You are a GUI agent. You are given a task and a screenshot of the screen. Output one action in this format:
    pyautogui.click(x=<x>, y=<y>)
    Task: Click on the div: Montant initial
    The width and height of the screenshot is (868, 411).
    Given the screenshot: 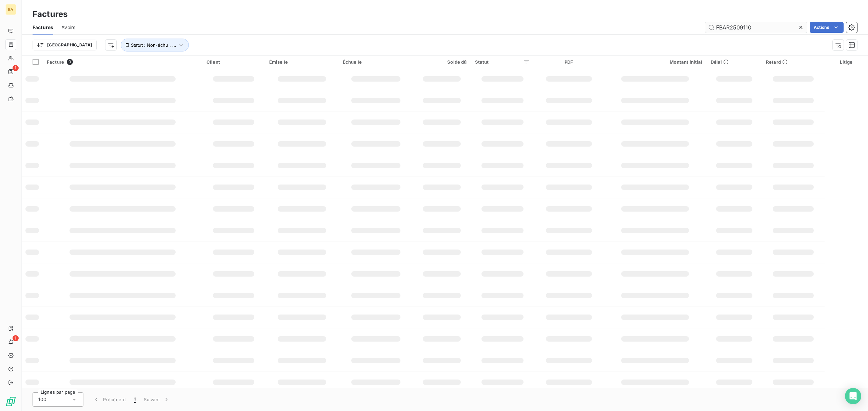 What is the action you would take?
    pyautogui.click(x=654, y=62)
    